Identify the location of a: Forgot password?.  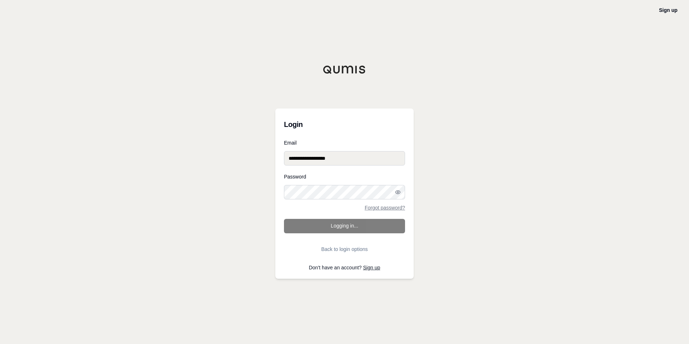
(385, 208).